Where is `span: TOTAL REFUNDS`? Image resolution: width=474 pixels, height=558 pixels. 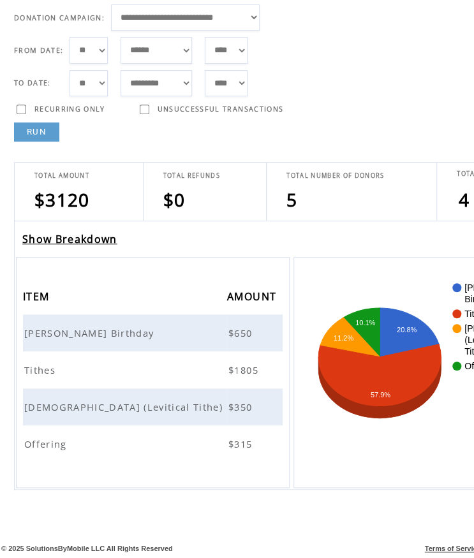
span: TOTAL REFUNDS is located at coordinates (191, 175).